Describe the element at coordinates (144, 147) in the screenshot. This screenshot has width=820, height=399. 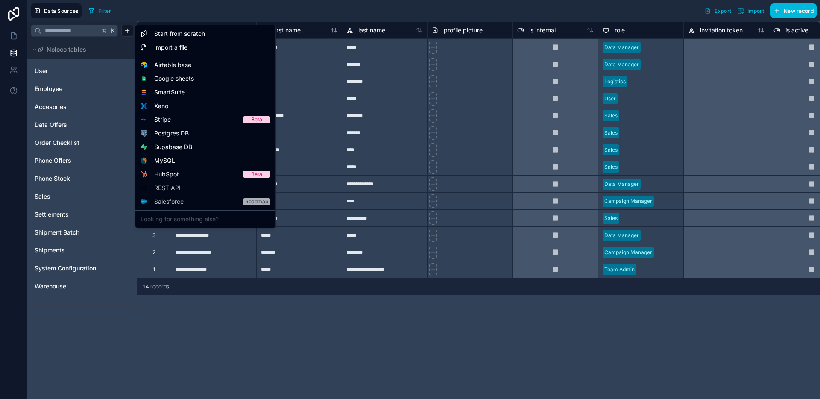
I see `img: Supabase logo` at that location.